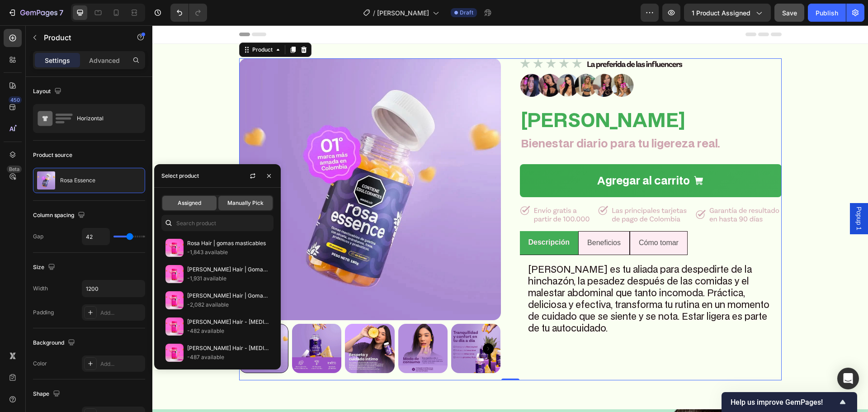 The image size is (868, 412). What do you see at coordinates (228, 243) in the screenshot?
I see `p: Rosa Hair | gomas masticables` at bounding box center [228, 243].